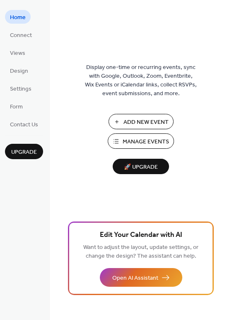  What do you see at coordinates (141, 252) in the screenshot?
I see `span: Want to adjust the layout, update settings, or change the design? The assistant can help.` at bounding box center [141, 252].